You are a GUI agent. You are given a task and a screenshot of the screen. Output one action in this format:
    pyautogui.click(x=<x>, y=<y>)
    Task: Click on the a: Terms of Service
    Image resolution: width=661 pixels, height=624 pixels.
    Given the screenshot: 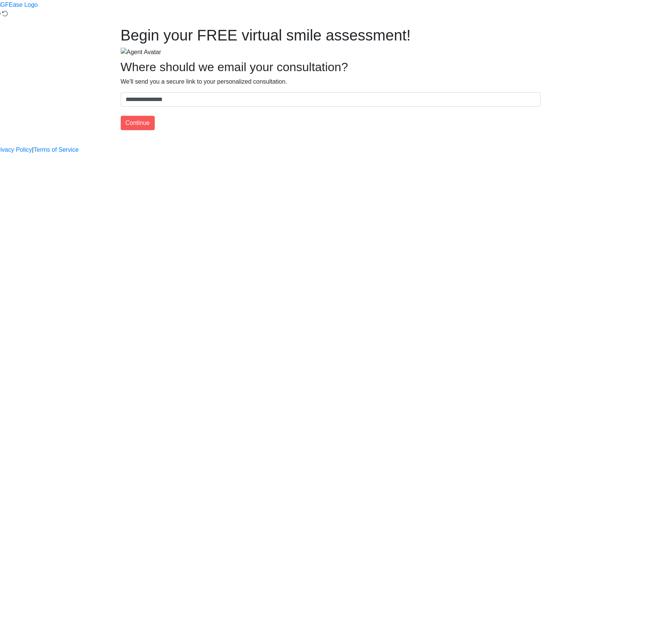 What is the action you would take?
    pyautogui.click(x=56, y=150)
    